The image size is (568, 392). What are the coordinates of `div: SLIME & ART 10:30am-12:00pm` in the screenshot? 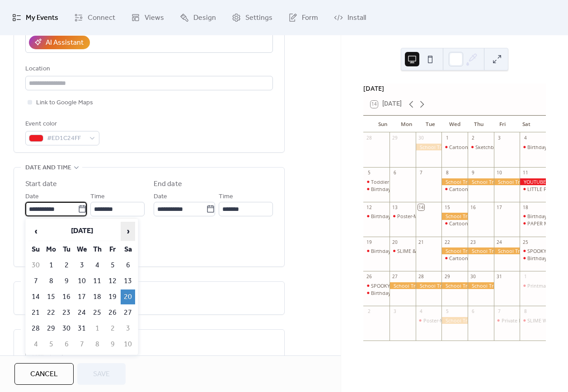 It's located at (403, 251).